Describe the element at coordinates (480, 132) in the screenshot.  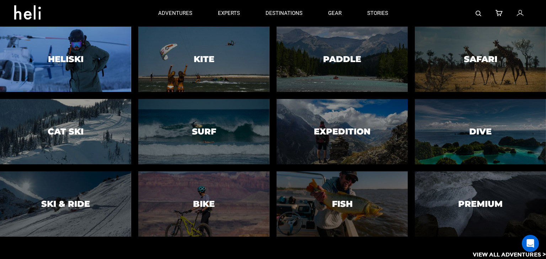
I see `h3: Dive` at that location.